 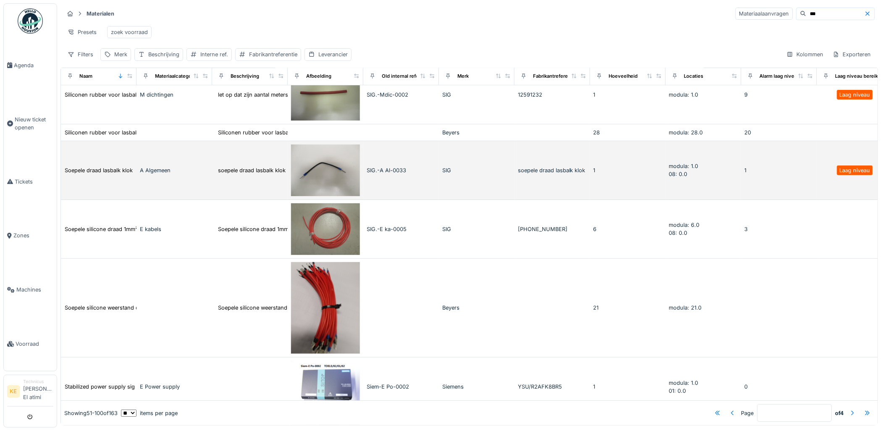 I want to click on div: Technicus, so click(x=38, y=381).